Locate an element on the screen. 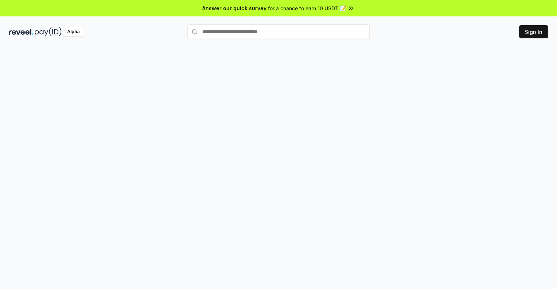  img: pay_id is located at coordinates (48, 32).